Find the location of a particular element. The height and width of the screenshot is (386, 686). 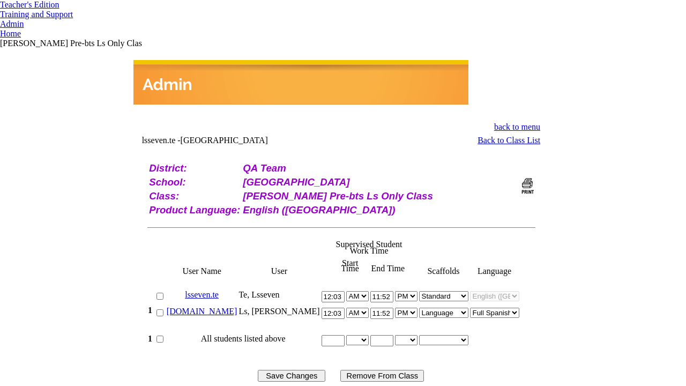

span: Te, Lsseven is located at coordinates (259, 294).